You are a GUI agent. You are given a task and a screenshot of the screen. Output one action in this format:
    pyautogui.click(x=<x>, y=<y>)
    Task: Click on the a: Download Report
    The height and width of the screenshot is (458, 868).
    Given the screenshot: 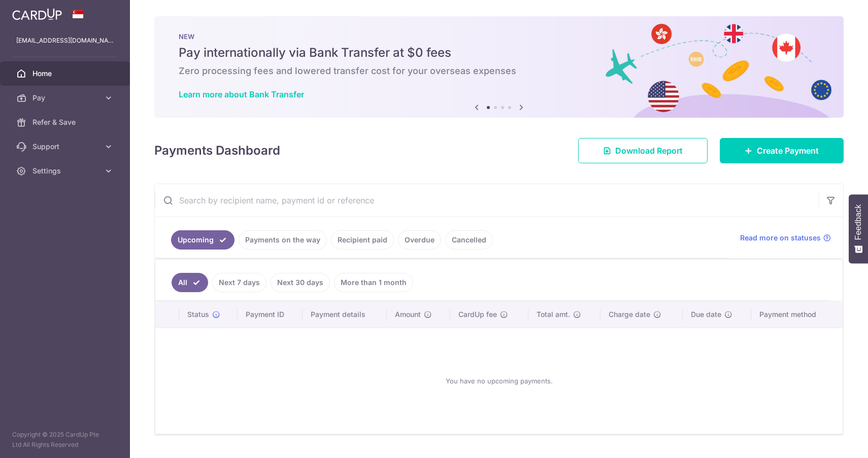 What is the action you would take?
    pyautogui.click(x=642, y=151)
    